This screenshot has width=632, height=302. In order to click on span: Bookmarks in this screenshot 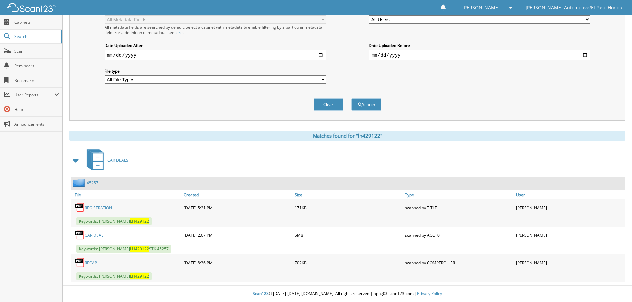, I will do `click(36, 80)`.